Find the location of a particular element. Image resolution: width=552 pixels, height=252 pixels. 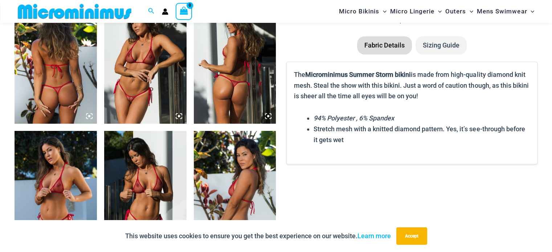

span: Mens Swimwear is located at coordinates (502, 11).